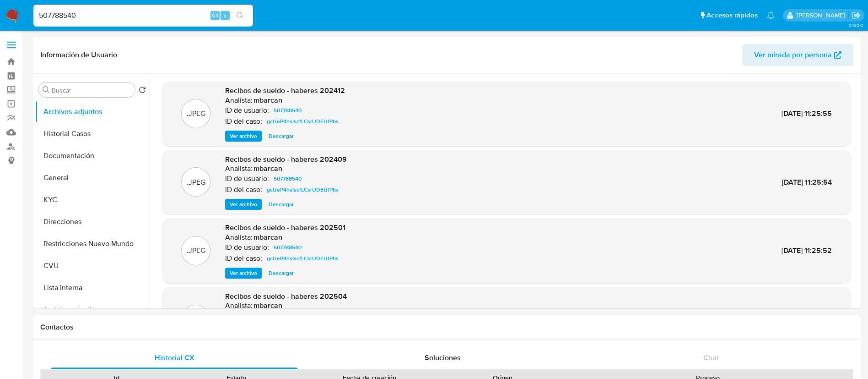 The width and height of the screenshot is (868, 379). I want to click on span: Soluciones, so click(442, 357).